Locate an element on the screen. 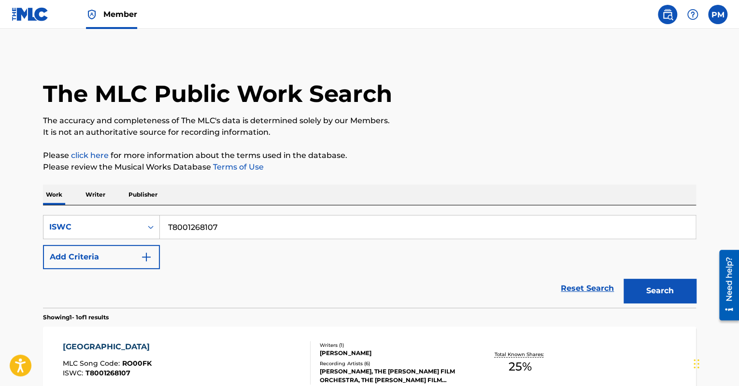 Image resolution: width=739 pixels, height=386 pixels. button: Add Criteria is located at coordinates (101, 257).